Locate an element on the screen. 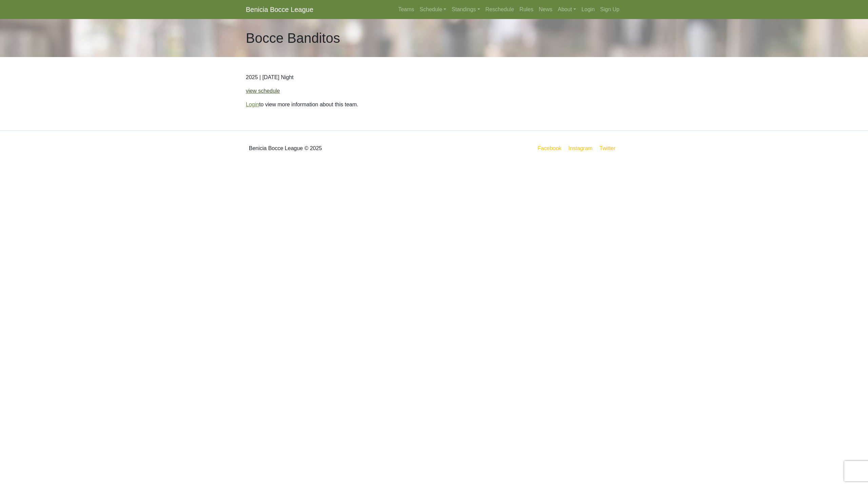  a: Rules is located at coordinates (526, 10).